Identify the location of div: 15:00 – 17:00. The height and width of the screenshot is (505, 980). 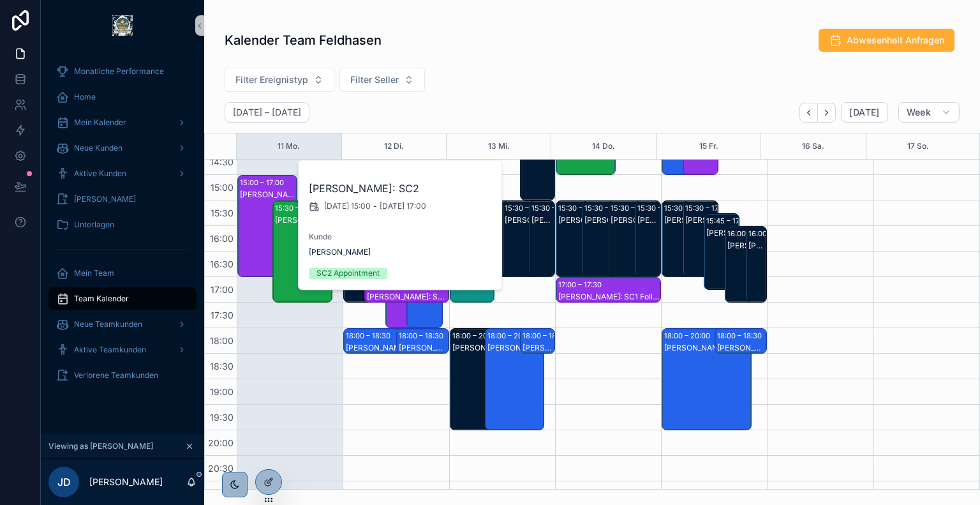
(264, 182).